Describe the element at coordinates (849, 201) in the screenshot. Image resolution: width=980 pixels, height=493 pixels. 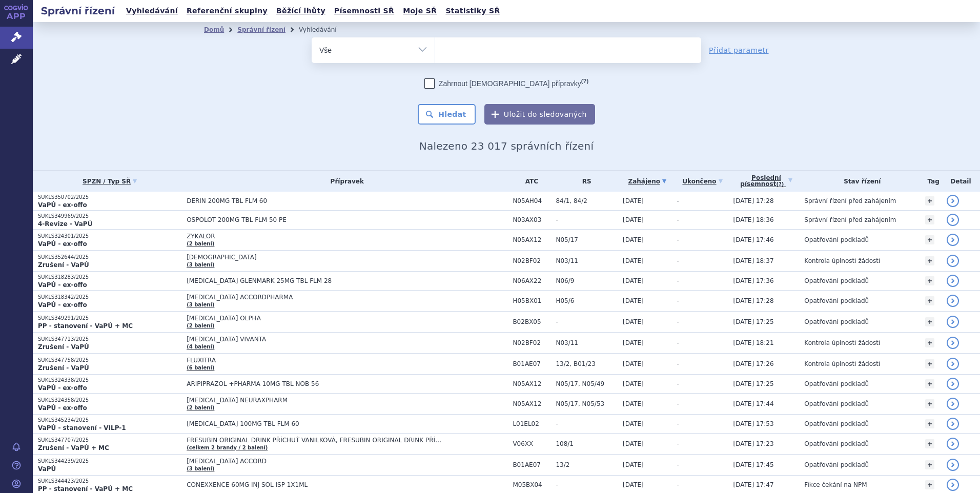
I see `span: Správní řízení před zahájením` at that location.